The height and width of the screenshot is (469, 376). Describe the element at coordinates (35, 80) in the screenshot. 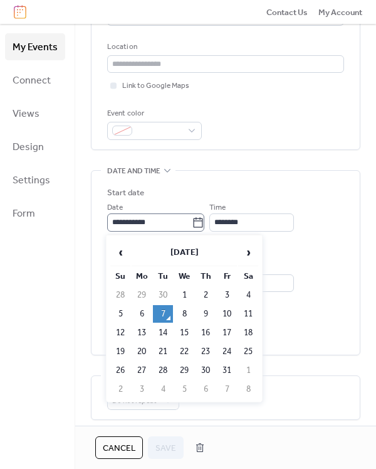

I see `a: Connect` at that location.